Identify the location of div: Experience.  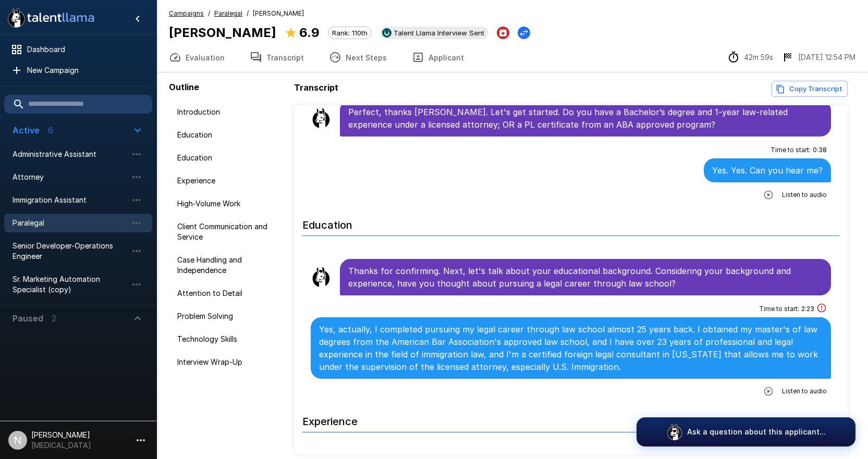
(229, 181).